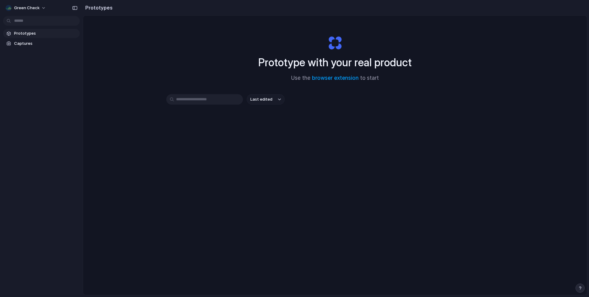 This screenshot has width=589, height=297. What do you see at coordinates (266, 99) in the screenshot?
I see `button: Last edited` at bounding box center [266, 99].